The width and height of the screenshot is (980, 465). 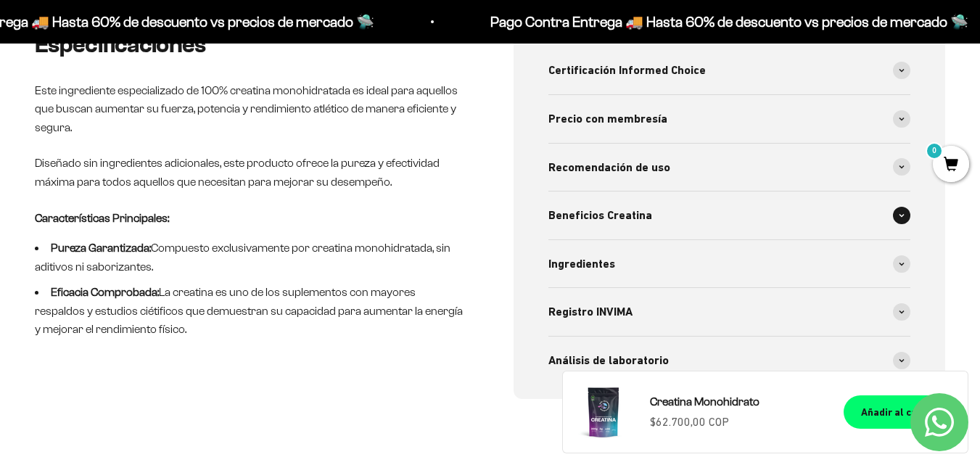 What do you see at coordinates (737, 402) in the screenshot?
I see `a: Creatina Monohidrato` at bounding box center [737, 402].